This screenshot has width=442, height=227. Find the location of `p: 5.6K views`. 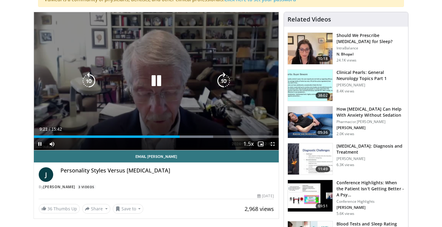

p: 5.6K views is located at coordinates (345, 213).